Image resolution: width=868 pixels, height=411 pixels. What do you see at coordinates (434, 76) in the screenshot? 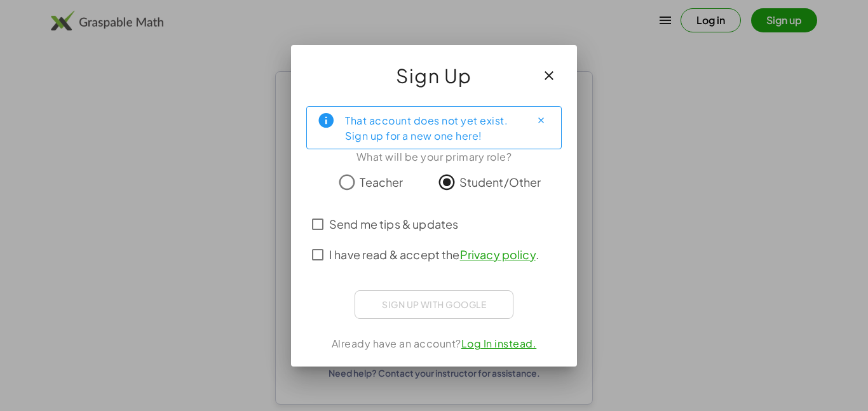
I see `span: Sign Up` at bounding box center [434, 76].